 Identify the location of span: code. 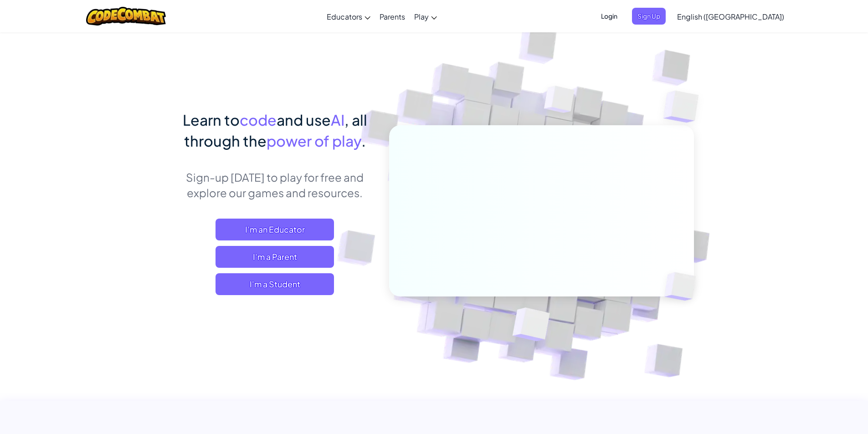
(258, 120).